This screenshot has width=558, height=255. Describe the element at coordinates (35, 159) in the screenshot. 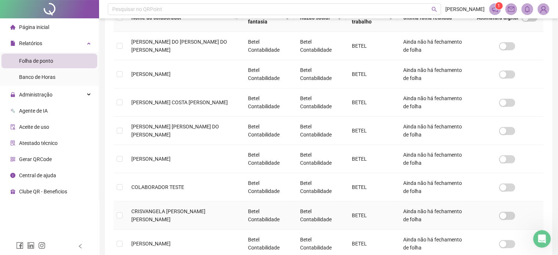

I see `span: Gerar QRCode` at that location.